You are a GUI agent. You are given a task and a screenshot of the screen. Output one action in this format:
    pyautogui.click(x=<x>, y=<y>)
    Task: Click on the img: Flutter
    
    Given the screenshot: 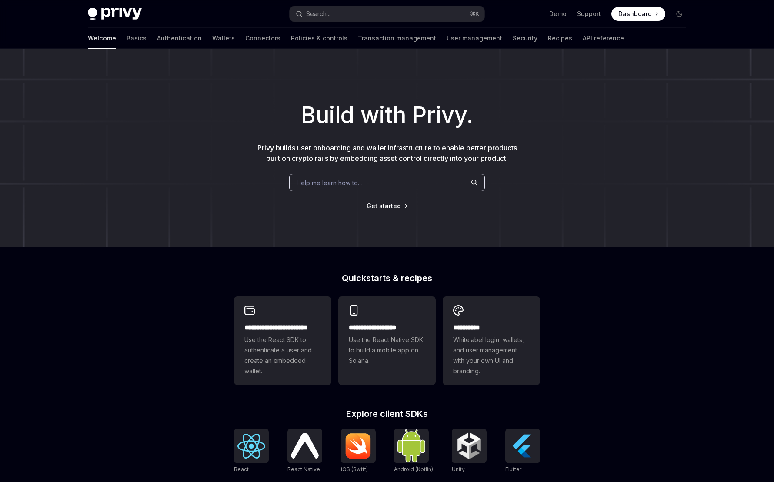 What is the action you would take?
    pyautogui.click(x=523, y=446)
    